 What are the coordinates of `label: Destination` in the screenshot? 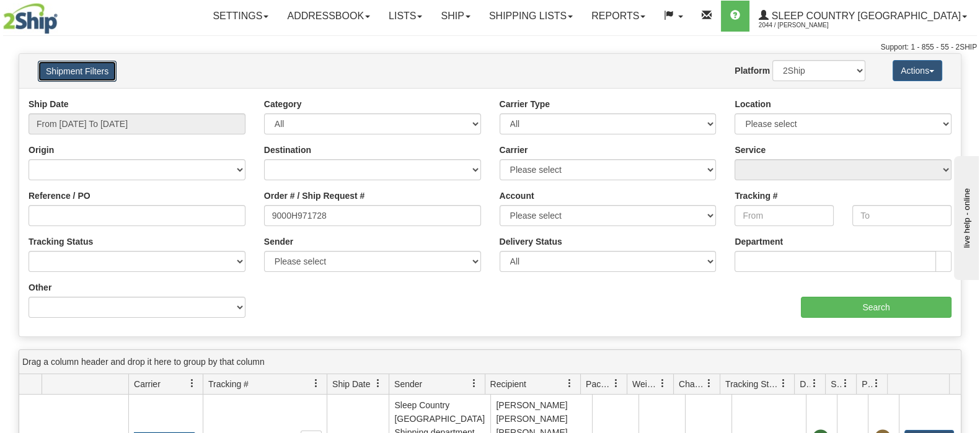 It's located at (288, 150).